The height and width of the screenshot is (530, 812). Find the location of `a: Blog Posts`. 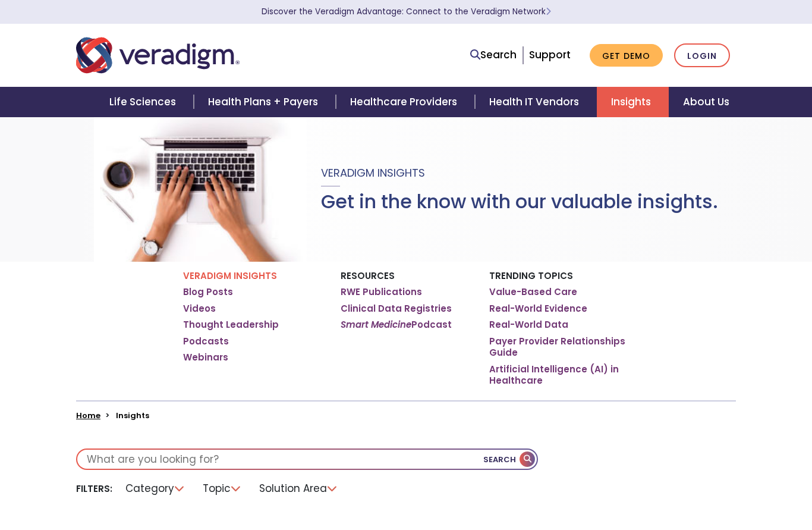

a: Blog Posts is located at coordinates (208, 292).